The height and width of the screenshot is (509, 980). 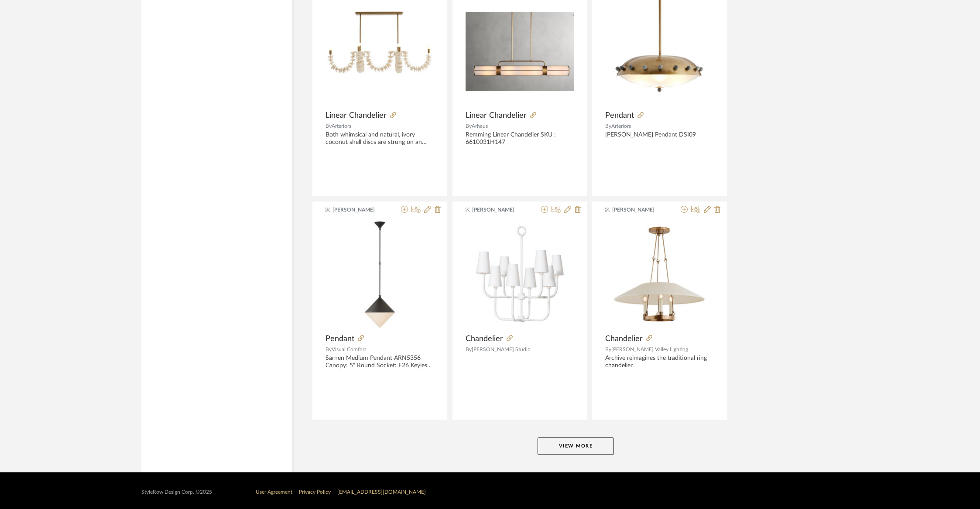 I want to click on a: User Agreement, so click(x=274, y=491).